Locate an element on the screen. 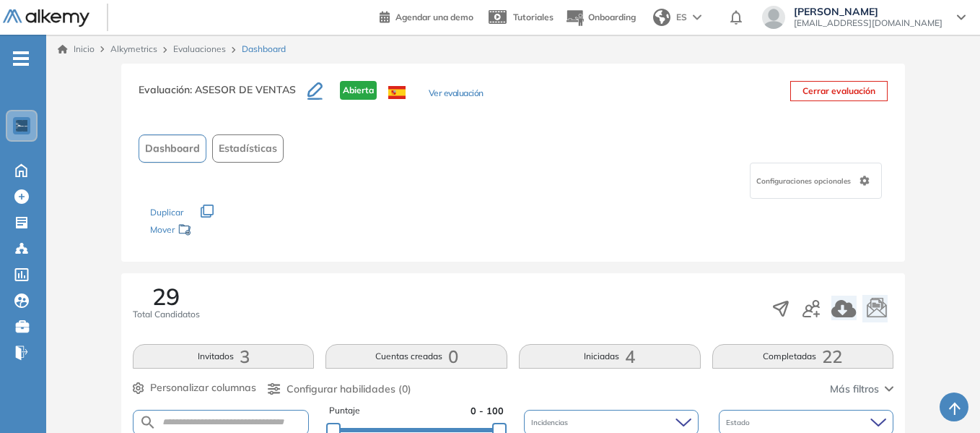 This screenshot has width=980, height=433. img: arrow is located at coordinates (698, 17).